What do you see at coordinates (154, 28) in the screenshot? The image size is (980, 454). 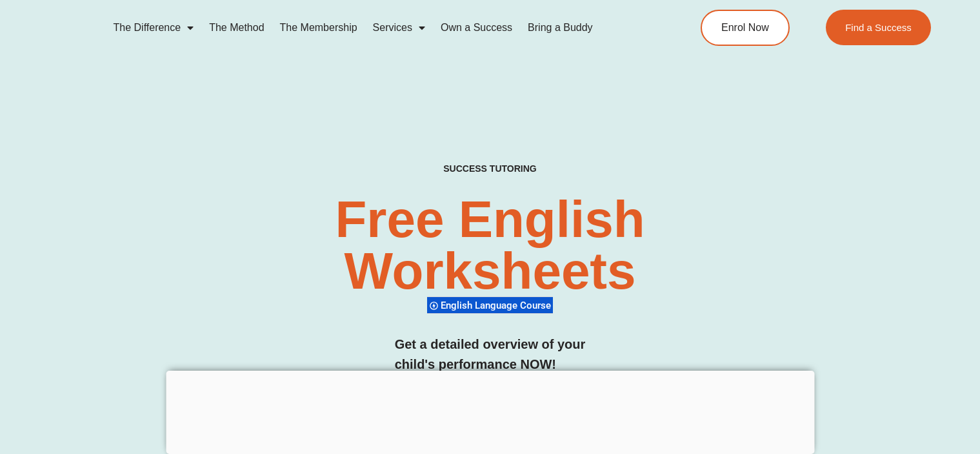 I see `a: The Difference` at bounding box center [154, 28].